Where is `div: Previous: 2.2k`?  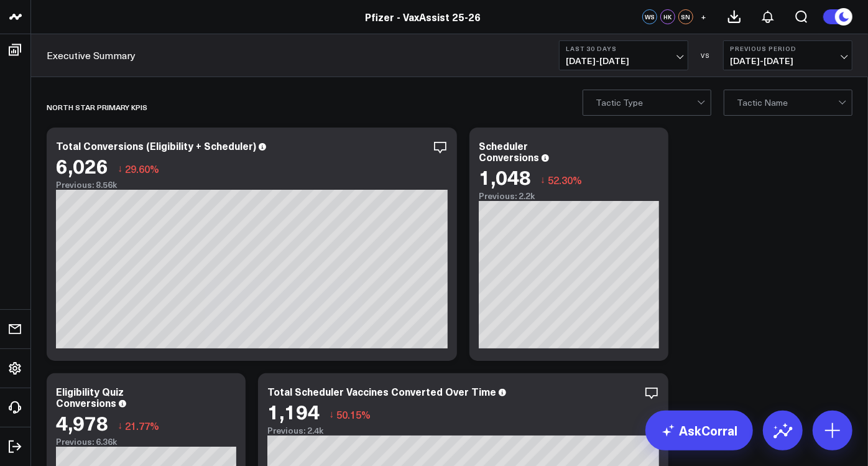 div: Previous: 2.2k is located at coordinates (569, 196).